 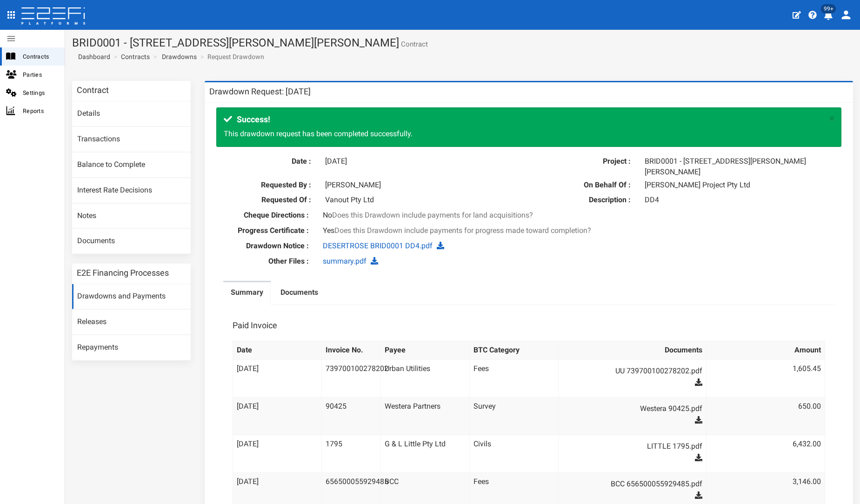 I want to click on a: Transactions, so click(x=131, y=140).